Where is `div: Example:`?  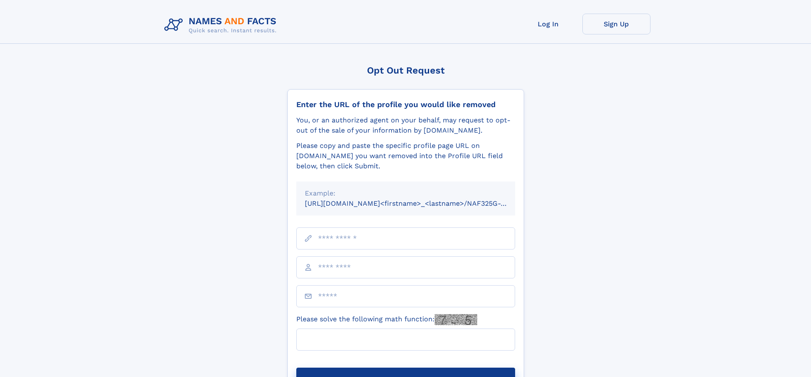 div: Example: is located at coordinates (406, 194).